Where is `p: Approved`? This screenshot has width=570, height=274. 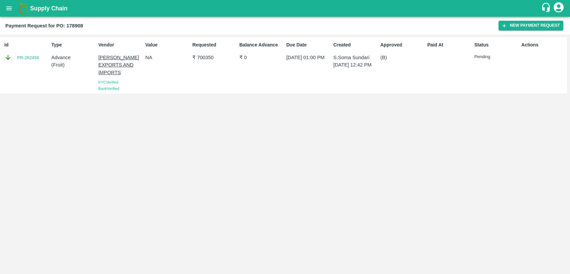
p: Approved is located at coordinates (402, 45).